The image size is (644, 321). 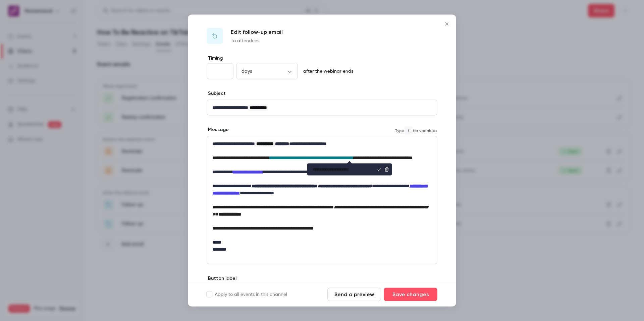 What do you see at coordinates (327, 71) in the screenshot?
I see `p: after the webinar ends` at bounding box center [327, 71].